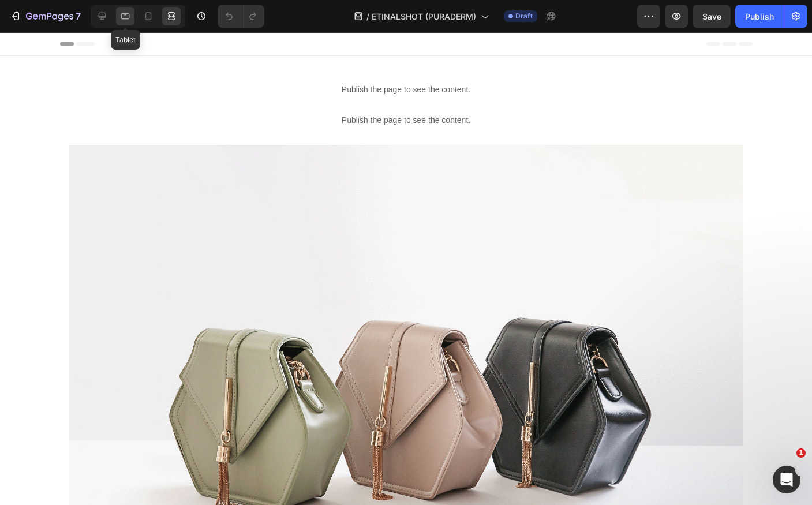  I want to click on span: 1, so click(802, 453).